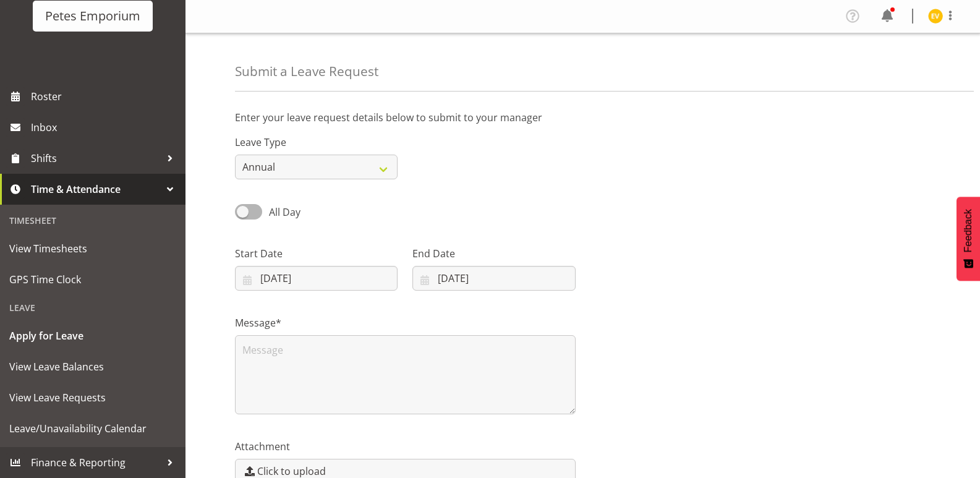  Describe the element at coordinates (583, 118) in the screenshot. I see `p: Enter your leave request details below to submit to your manager` at that location.